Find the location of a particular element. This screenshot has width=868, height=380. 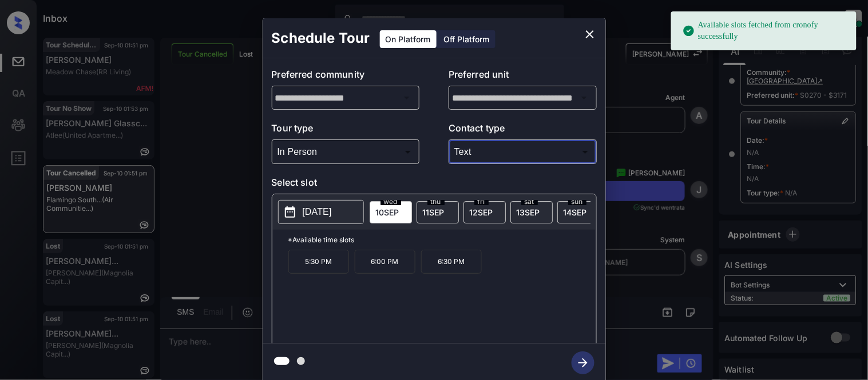

button: btn-next is located at coordinates (582, 363).